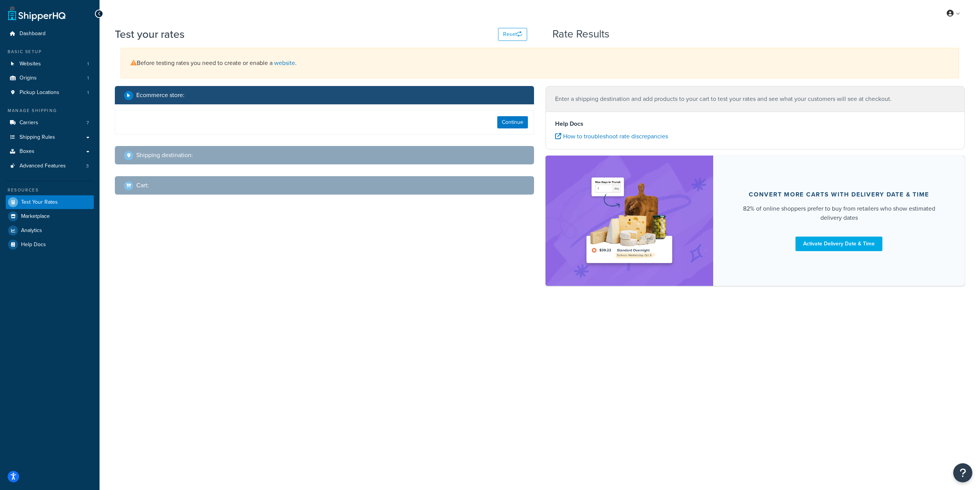 The image size is (980, 490). What do you see at coordinates (49, 216) in the screenshot?
I see `li: Marketplace` at bounding box center [49, 216].